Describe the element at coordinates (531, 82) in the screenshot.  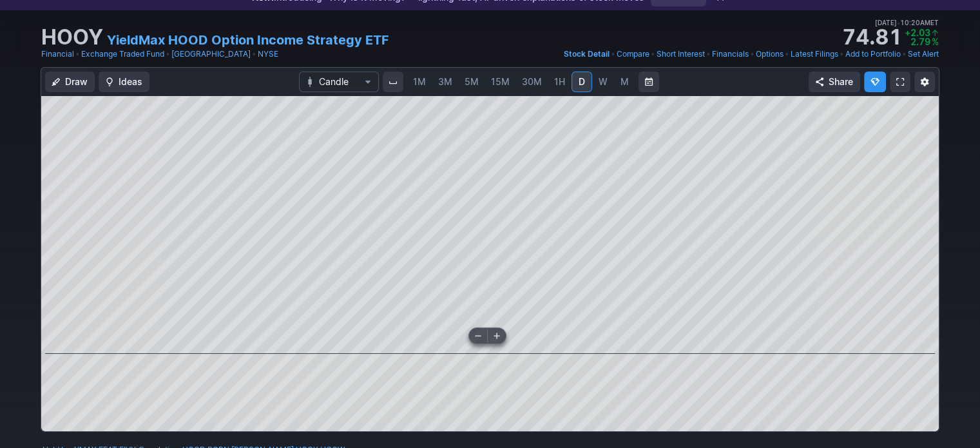
I see `a: 30M` at that location.